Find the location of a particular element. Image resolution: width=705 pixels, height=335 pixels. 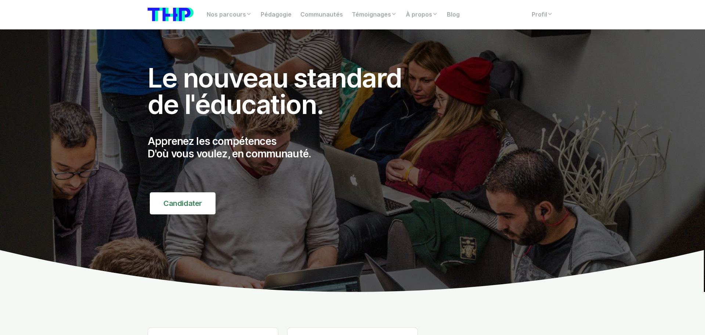

a: Candidater is located at coordinates (183, 203).